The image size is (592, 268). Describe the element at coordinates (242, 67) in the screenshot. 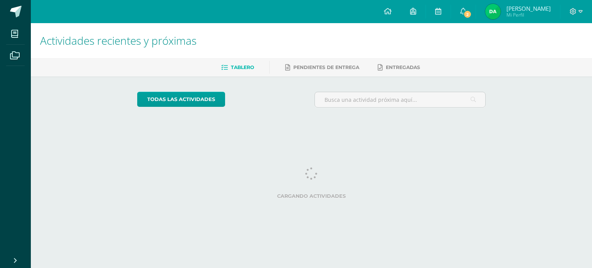

I see `span: Tablero` at that location.